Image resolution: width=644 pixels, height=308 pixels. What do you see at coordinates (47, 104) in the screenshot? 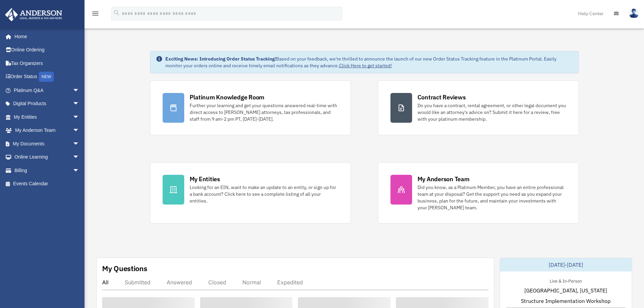
I see `a: Digital Productsarrow_drop_down` at bounding box center [47, 104].